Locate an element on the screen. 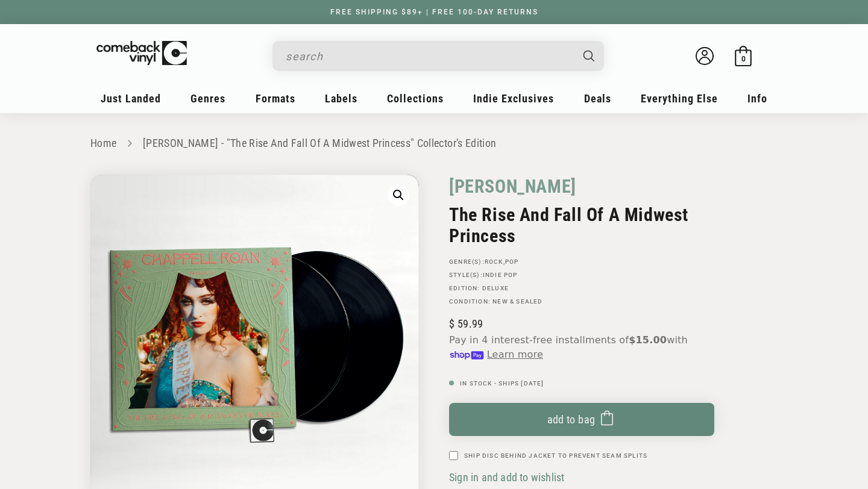  span: Collections is located at coordinates (415, 98).